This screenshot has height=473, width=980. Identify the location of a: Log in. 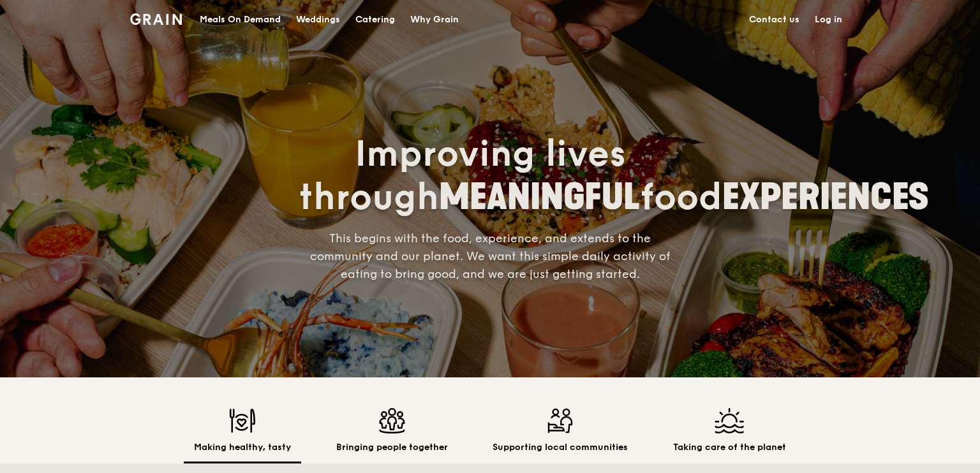
(829, 20).